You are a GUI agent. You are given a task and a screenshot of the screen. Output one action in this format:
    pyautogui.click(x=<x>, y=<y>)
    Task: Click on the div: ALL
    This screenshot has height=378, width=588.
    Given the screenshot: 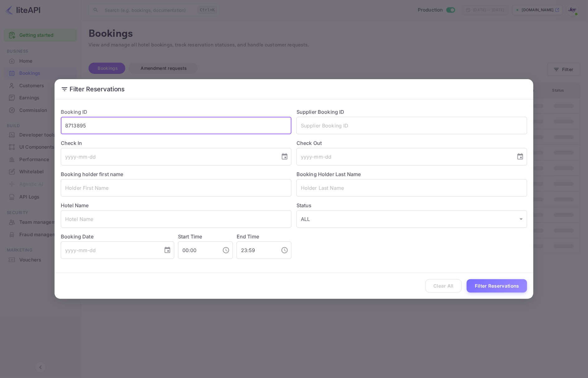 What is the action you would take?
    pyautogui.click(x=412, y=219)
    